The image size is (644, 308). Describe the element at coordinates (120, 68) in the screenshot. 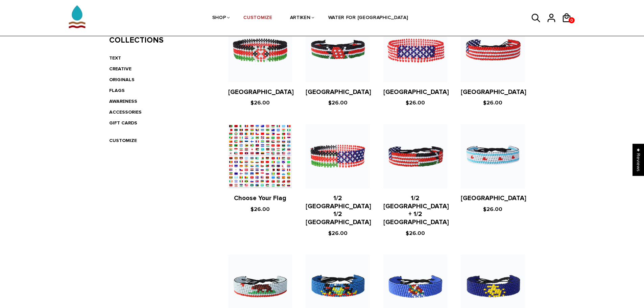

I see `a: CREATIVE` at that location.